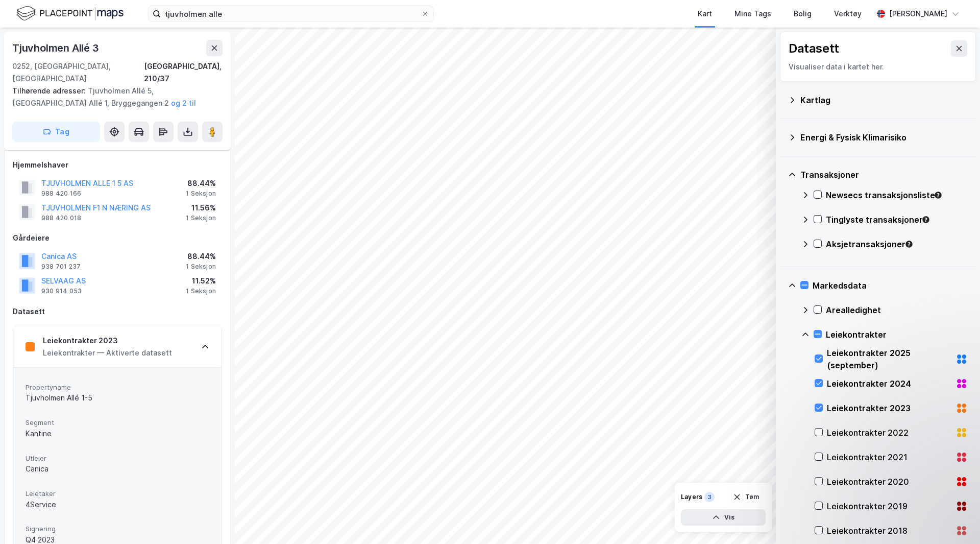 This screenshot has height=544, width=980. Describe the element at coordinates (70, 14) in the screenshot. I see `img: logo.f888ab2527a4732fd821a326f86c7f29.svg` at that location.